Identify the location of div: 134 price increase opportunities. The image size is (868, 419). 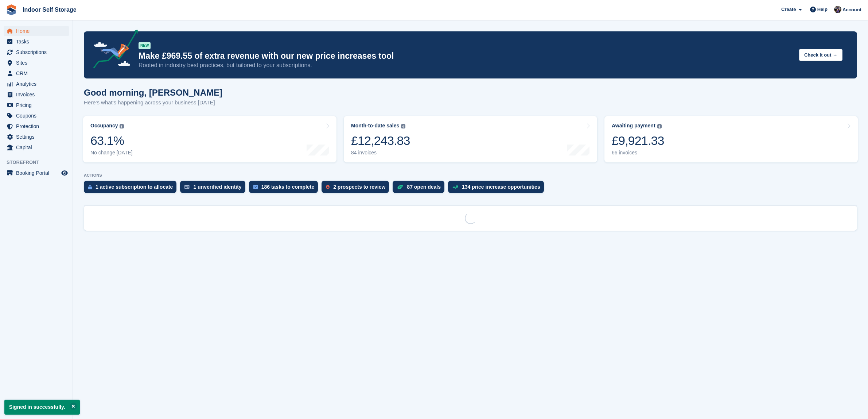
(501, 187).